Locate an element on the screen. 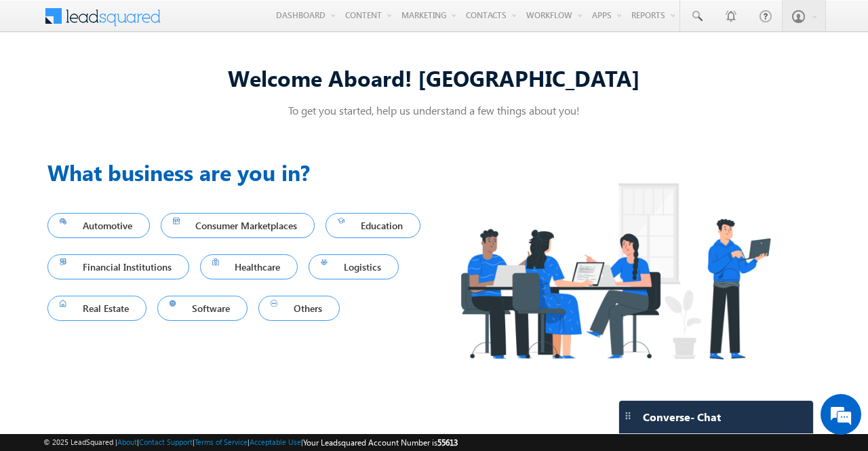 This screenshot has width=868, height=451. span: Automotive is located at coordinates (98, 226).